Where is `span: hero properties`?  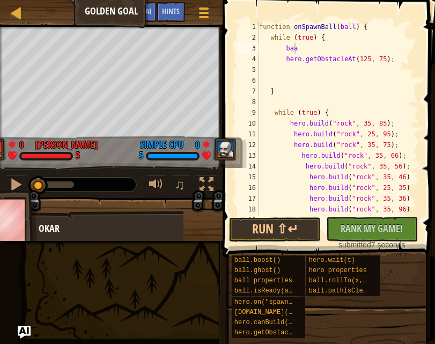 span: hero properties is located at coordinates (338, 271).